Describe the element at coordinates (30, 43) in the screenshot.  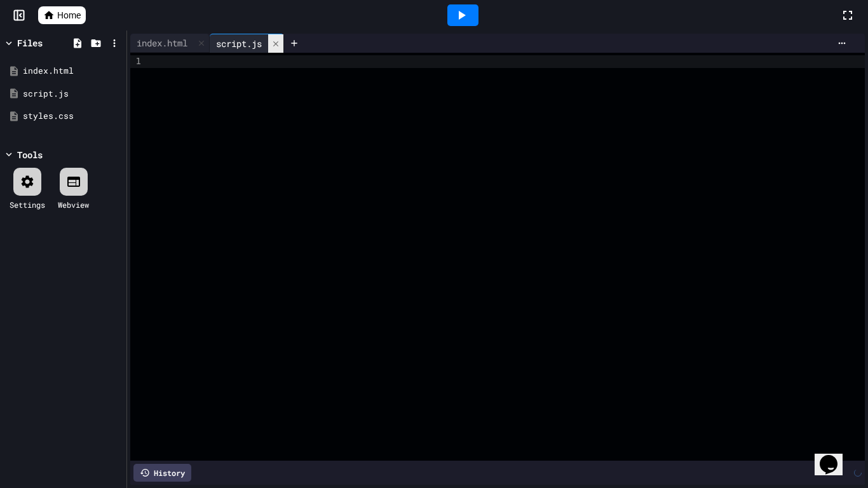
I see `div: Files` at that location.